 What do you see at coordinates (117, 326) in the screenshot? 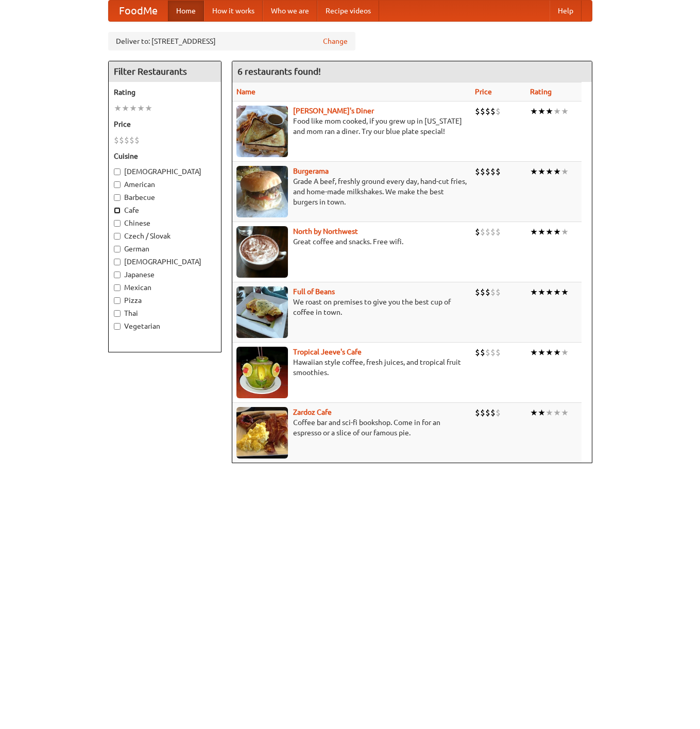
I see `input: Vegetarian` at bounding box center [117, 326].